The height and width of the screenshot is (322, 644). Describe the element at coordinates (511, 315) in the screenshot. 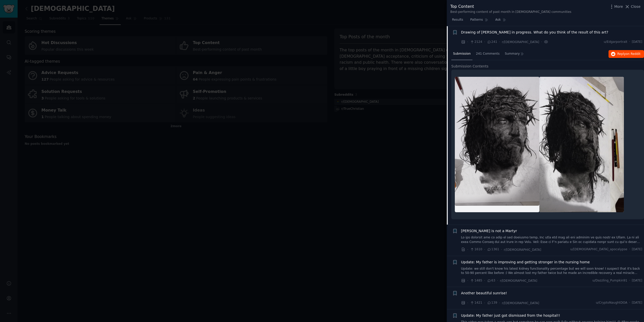

I see `span: Update: My father just got dismissed from the hospital!!` at that location.